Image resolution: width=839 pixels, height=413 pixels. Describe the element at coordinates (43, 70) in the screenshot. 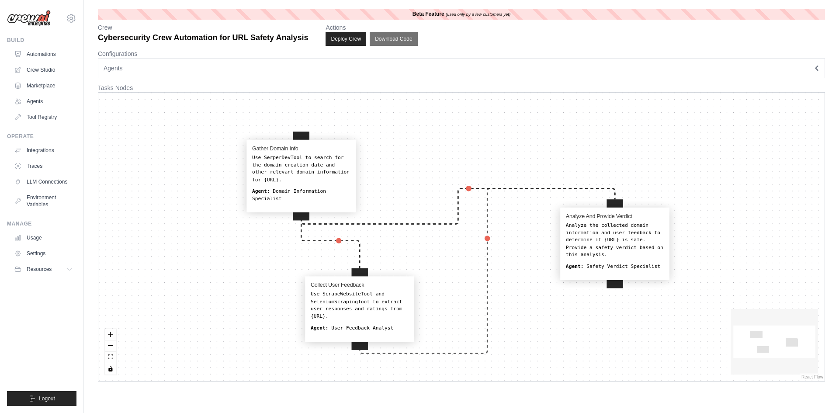

I see `a: Crew Studio` at that location.